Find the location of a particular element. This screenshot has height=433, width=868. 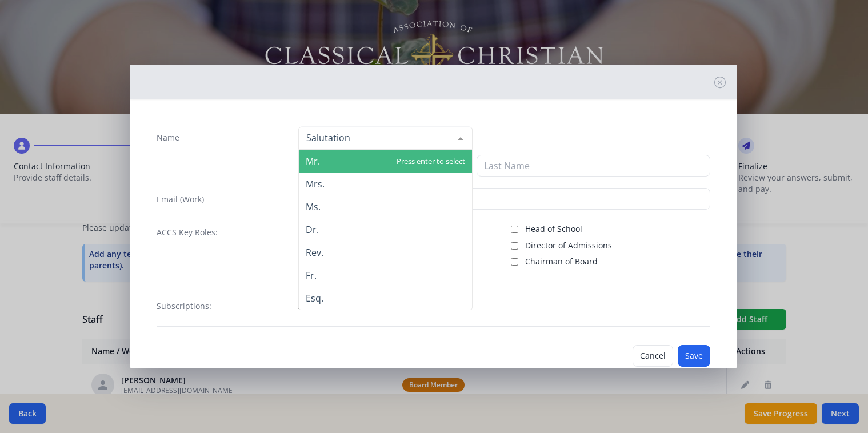

span: Dr. is located at coordinates (312, 230).